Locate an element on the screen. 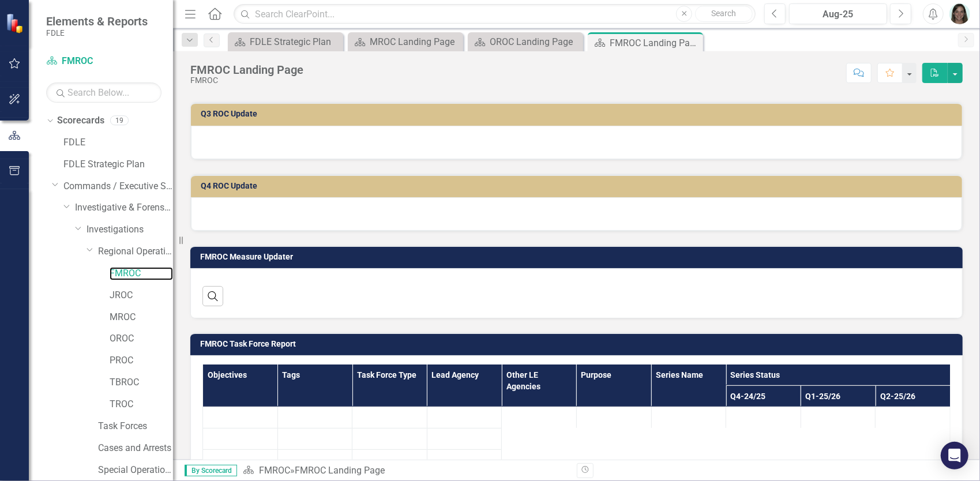  span: Elements & Reports is located at coordinates (97, 22).